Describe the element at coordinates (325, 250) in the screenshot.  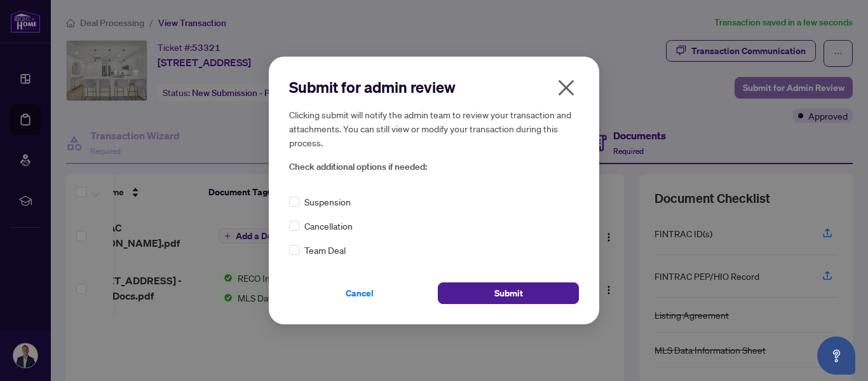
I see `span: Team Deal` at that location.